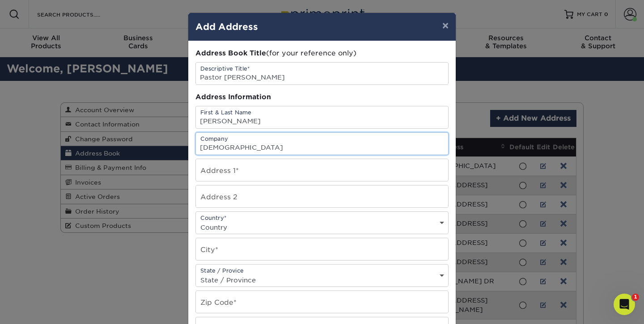 Image resolution: width=644 pixels, height=324 pixels. Describe the element at coordinates (231, 53) in the screenshot. I see `span: Address Book Title` at that location.